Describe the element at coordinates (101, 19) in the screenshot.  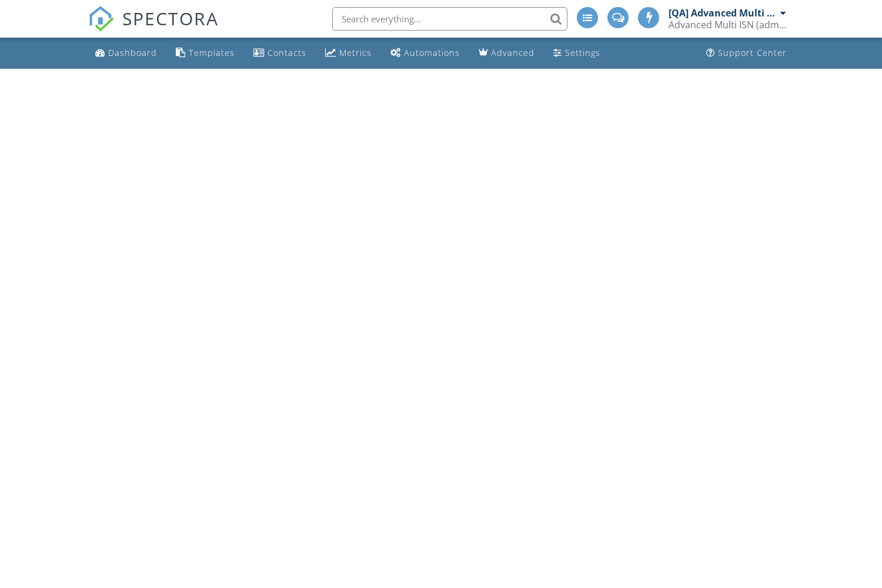
I see `img: The Best Home Inspection Software - Spectora` at that location.